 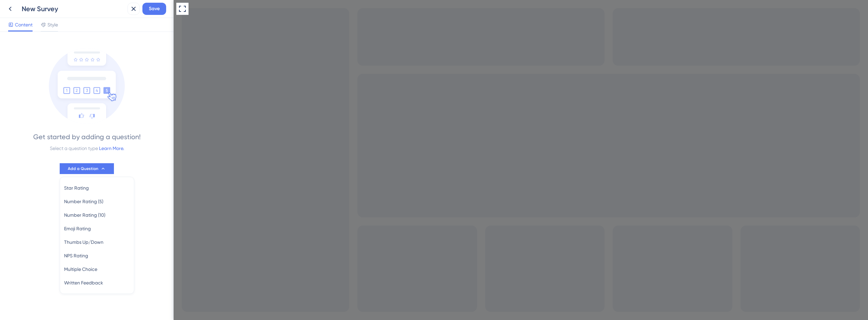 I want to click on span: Style, so click(x=52, y=25).